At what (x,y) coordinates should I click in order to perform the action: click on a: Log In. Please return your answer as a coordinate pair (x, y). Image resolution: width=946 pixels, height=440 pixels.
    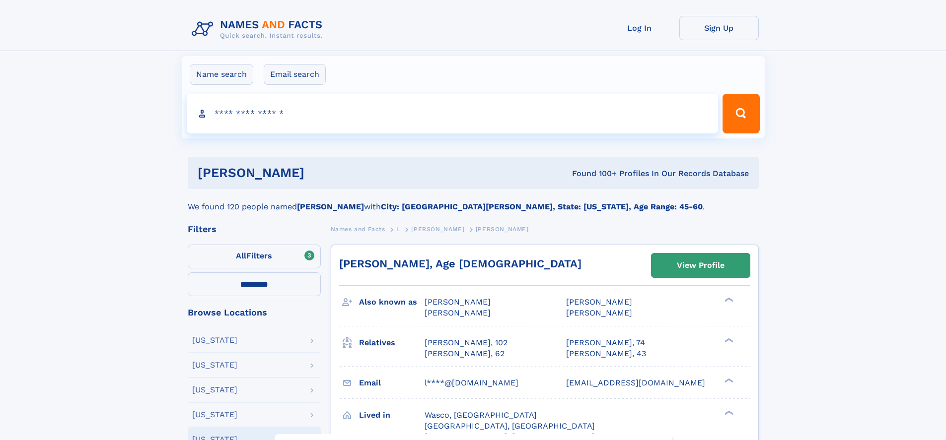
    Looking at the image, I should click on (640, 28).